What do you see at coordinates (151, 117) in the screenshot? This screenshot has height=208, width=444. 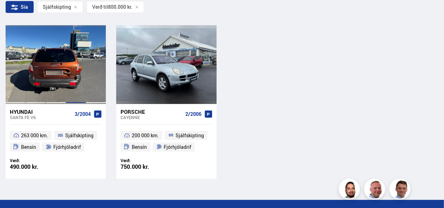 I see `div: Cayenne` at bounding box center [151, 117].